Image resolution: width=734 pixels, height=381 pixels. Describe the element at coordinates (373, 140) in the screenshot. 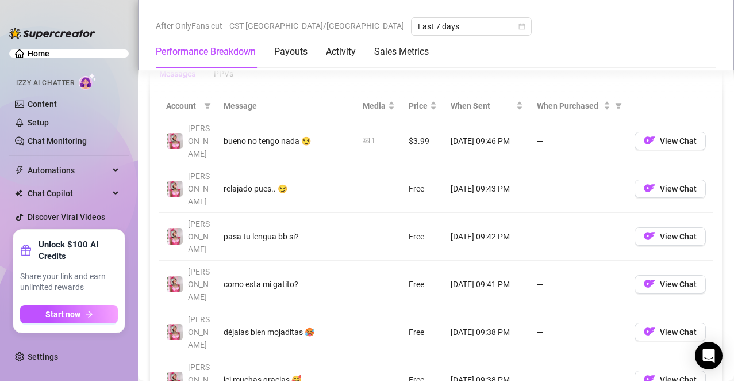

I see `div: 1` at that location.